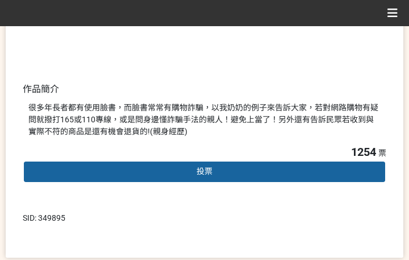  What do you see at coordinates (44, 218) in the screenshot?
I see `span: SID: 349895` at bounding box center [44, 218].